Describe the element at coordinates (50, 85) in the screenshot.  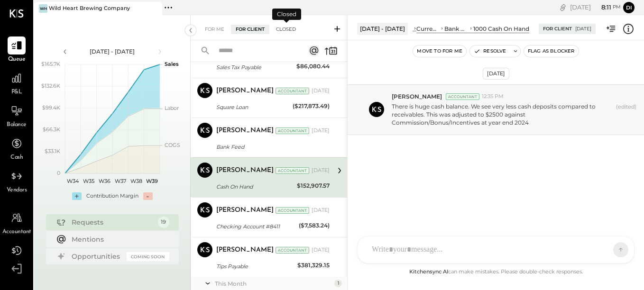
I see `text: $132.6K` at that location.